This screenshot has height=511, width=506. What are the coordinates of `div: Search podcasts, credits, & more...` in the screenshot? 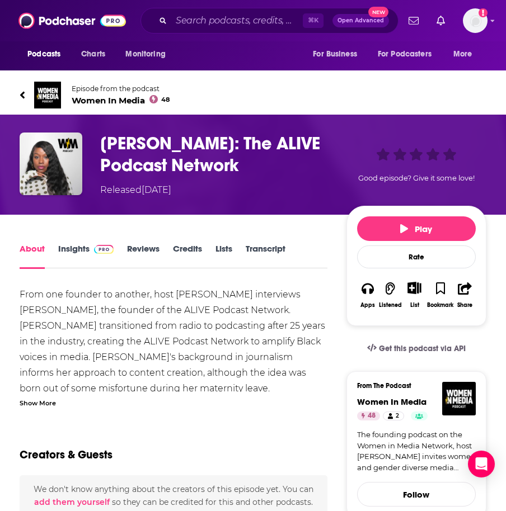 It's located at (269, 21).